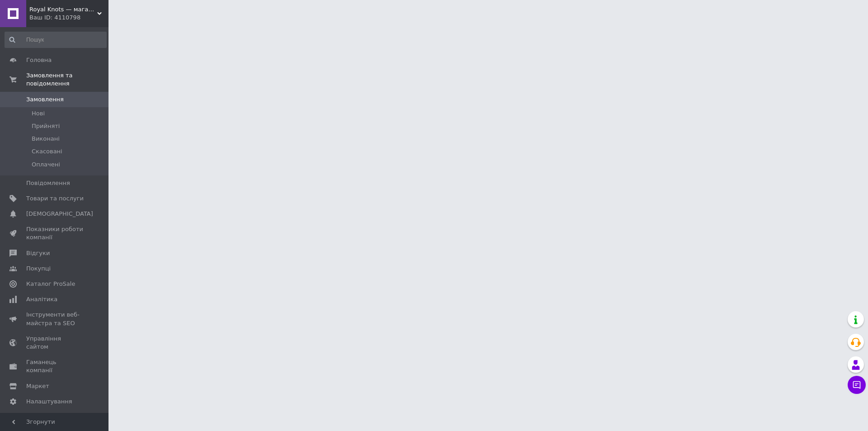 The height and width of the screenshot is (431, 868). Describe the element at coordinates (55, 367) in the screenshot. I see `span: Гаманець компанії` at that location.